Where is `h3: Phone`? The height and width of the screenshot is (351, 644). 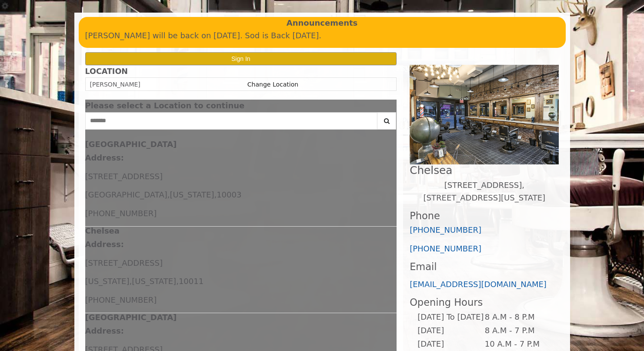 h3: Phone is located at coordinates (484, 215).